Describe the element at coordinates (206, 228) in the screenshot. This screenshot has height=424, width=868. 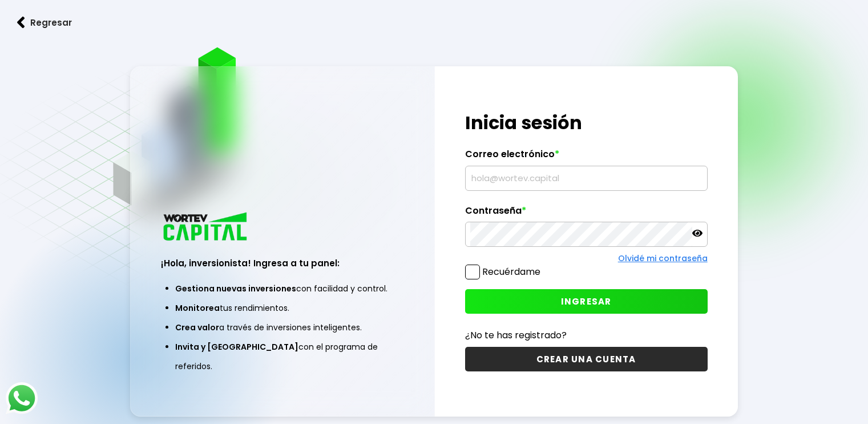
I see `img: logo_wortev_capital` at that location.